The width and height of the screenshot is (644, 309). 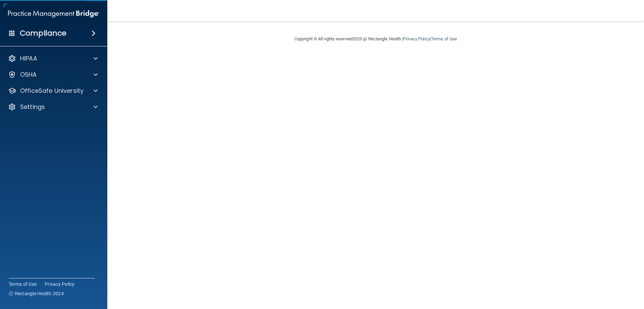 What do you see at coordinates (28, 75) in the screenshot?
I see `p: OSHA` at bounding box center [28, 75].